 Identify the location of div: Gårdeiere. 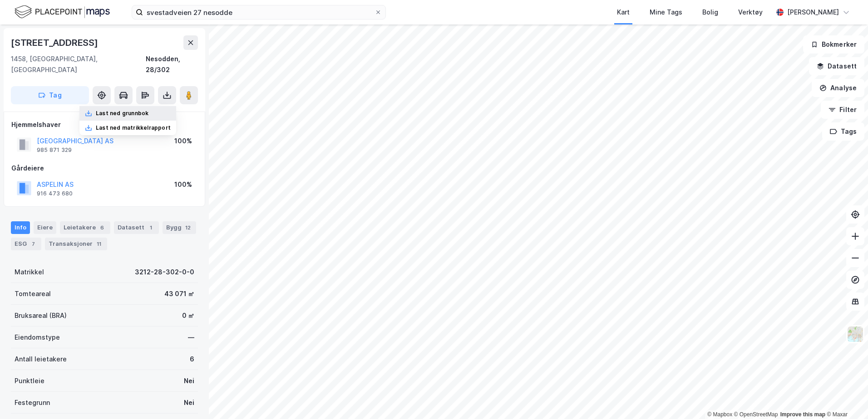
(104, 168).